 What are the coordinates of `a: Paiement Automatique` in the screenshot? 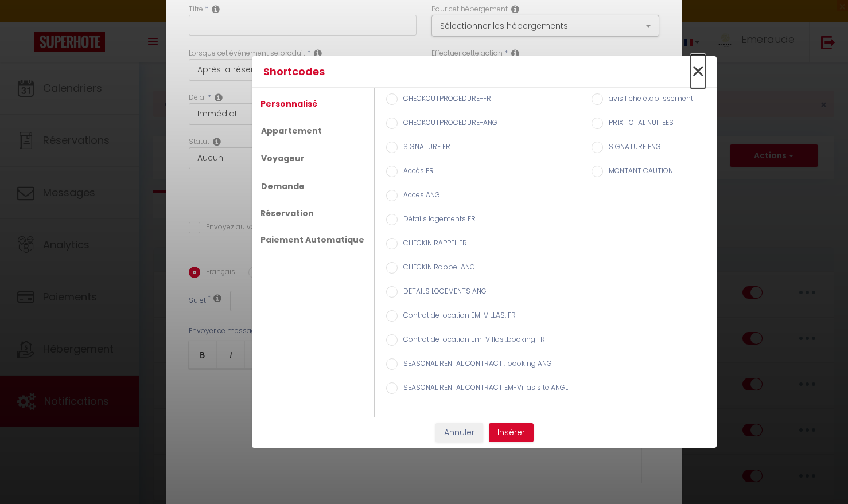 It's located at (312, 240).